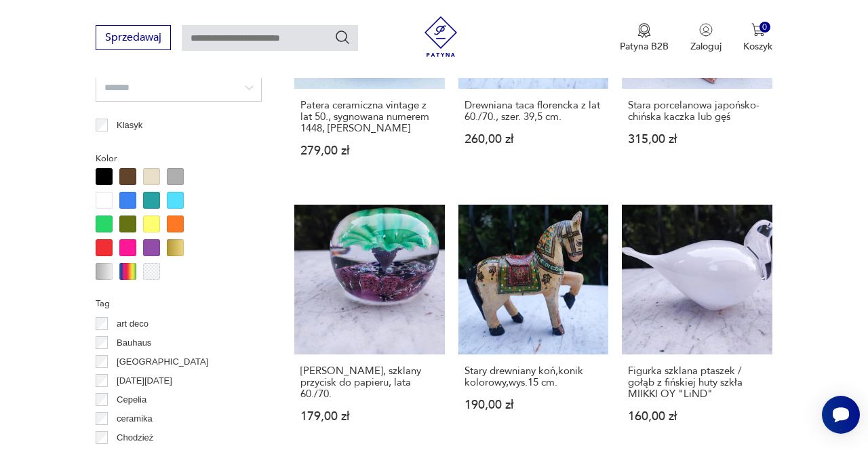  Describe the element at coordinates (757, 46) in the screenshot. I see `p: Koszyk` at that location.